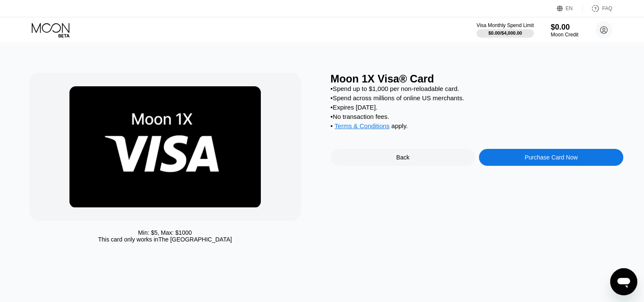 The width and height of the screenshot is (644, 302). What do you see at coordinates (477, 79) in the screenshot?
I see `div: Moon 1X Visa® Card` at bounding box center [477, 79].